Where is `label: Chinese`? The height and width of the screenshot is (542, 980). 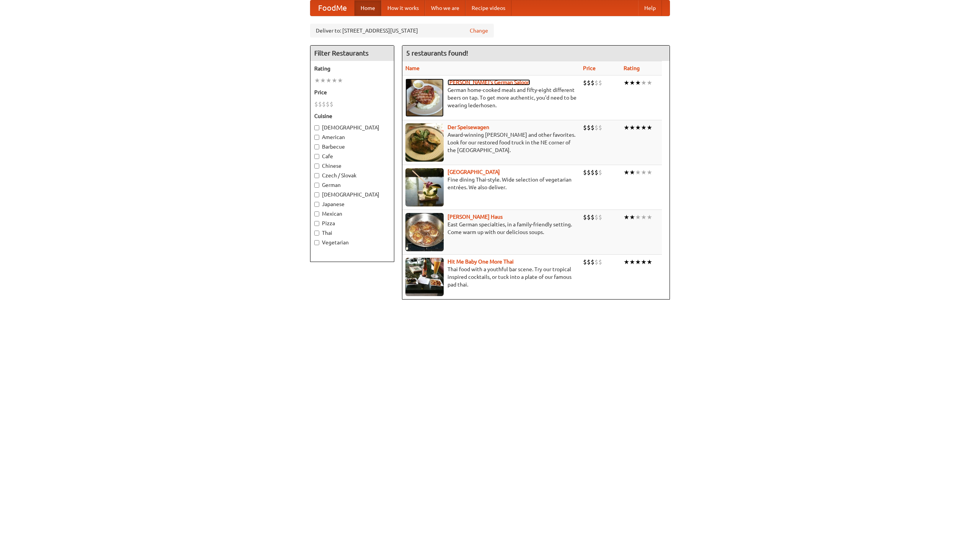
label: Chinese is located at coordinates (352, 166).